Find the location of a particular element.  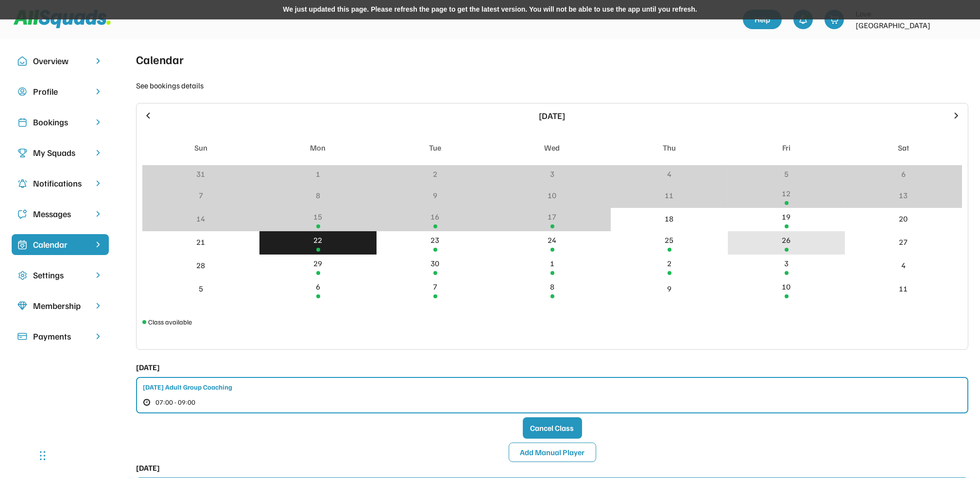

div: Bookings is located at coordinates (60, 122).